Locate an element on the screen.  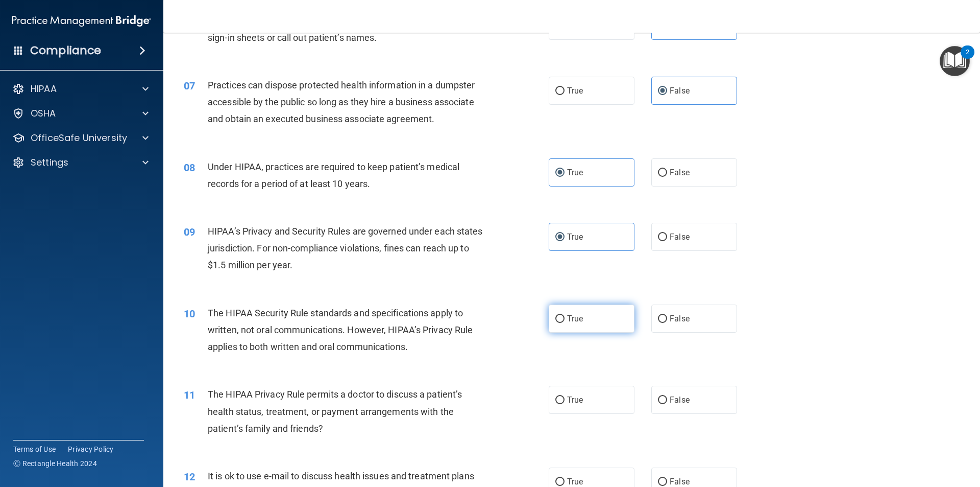
p: OSHA is located at coordinates (44, 113).